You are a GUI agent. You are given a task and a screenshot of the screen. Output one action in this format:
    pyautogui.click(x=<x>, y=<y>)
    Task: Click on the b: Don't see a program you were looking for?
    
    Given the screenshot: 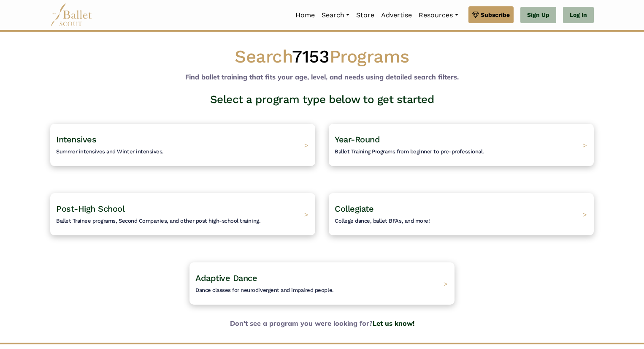 What is the action you would take?
    pyautogui.click(x=322, y=323)
    